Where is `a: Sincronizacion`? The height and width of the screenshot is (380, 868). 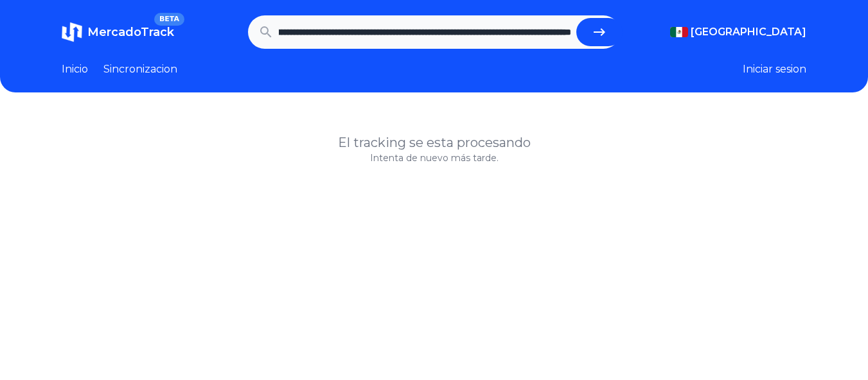
a: Sincronizacion is located at coordinates (140, 70).